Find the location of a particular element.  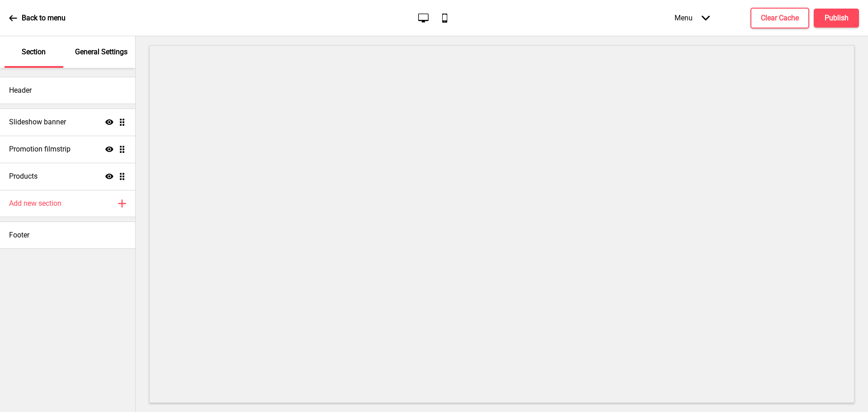

h4: Footer is located at coordinates (19, 235).